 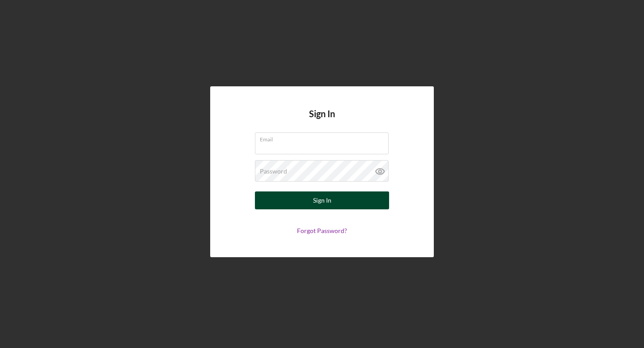 What do you see at coordinates (324, 138) in the screenshot?
I see `label: Email` at bounding box center [324, 138].